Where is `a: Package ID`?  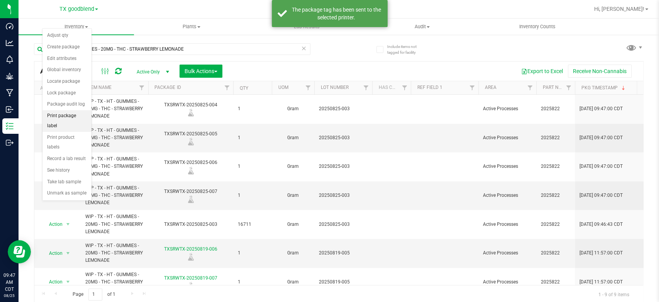 a: Package ID is located at coordinates (168, 87).